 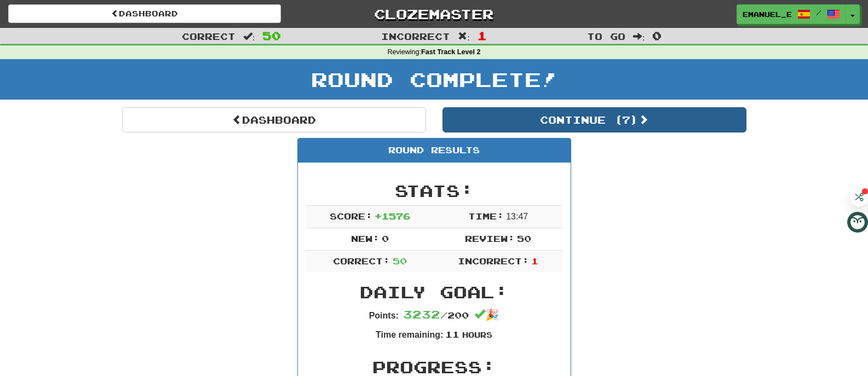 I want to click on span: To go, so click(x=606, y=36).